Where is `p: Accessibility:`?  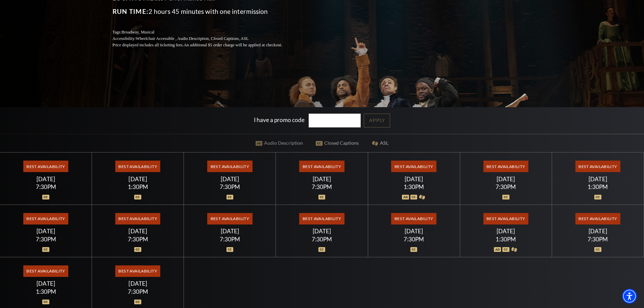 p: Accessibility: is located at coordinates (206, 38).